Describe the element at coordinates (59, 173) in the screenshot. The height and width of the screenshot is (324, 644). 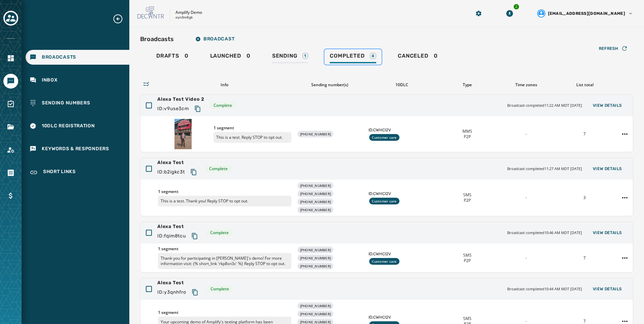
I see `span: Short Links` at that location.